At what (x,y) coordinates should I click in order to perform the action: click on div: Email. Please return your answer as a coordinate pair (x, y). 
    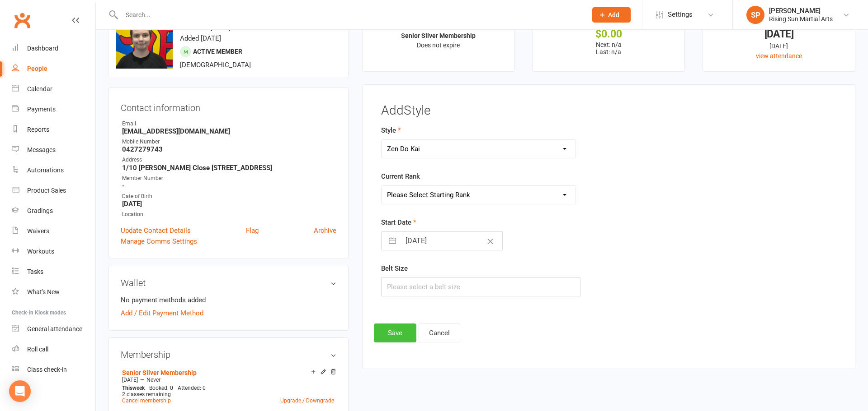
    Looking at the image, I should click on (229, 124).